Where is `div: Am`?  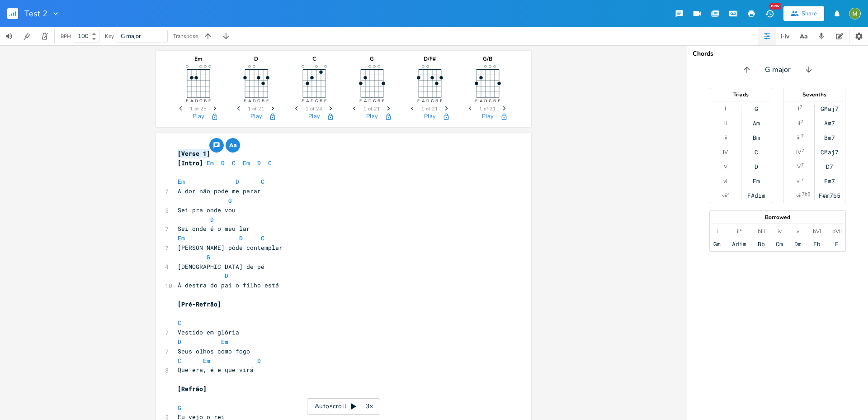 div: Am is located at coordinates (756, 123).